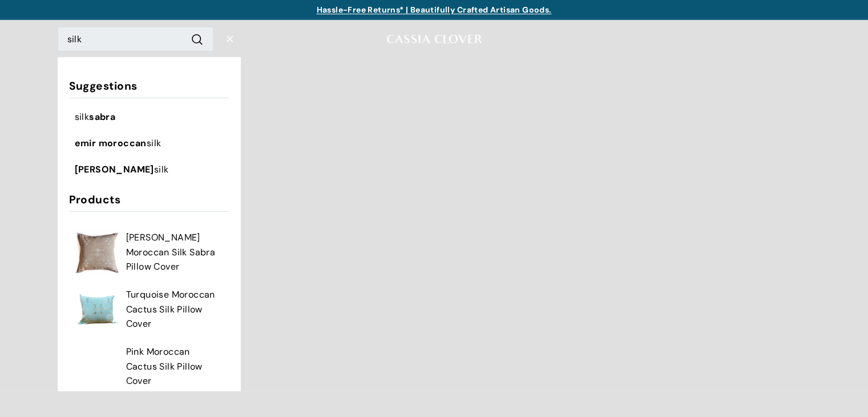 The width and height of the screenshot is (868, 417). What do you see at coordinates (175, 309) in the screenshot?
I see `span: Turquoise Moroccan Cactus Silk Pillow Cover` at bounding box center [175, 309].